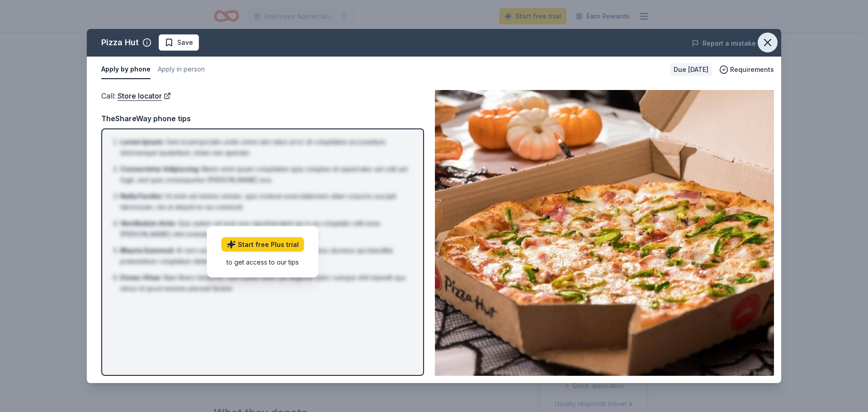 This screenshot has height=412, width=868. Describe the element at coordinates (178, 42) in the screenshot. I see `button: Save` at that location.